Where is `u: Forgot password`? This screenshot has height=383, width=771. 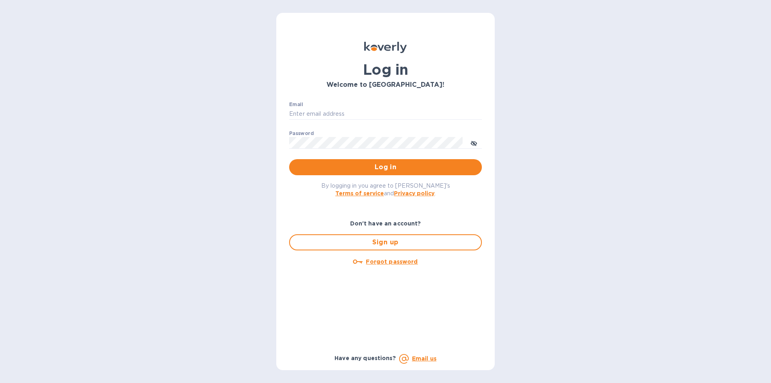 u: Forgot password is located at coordinates (391, 261).